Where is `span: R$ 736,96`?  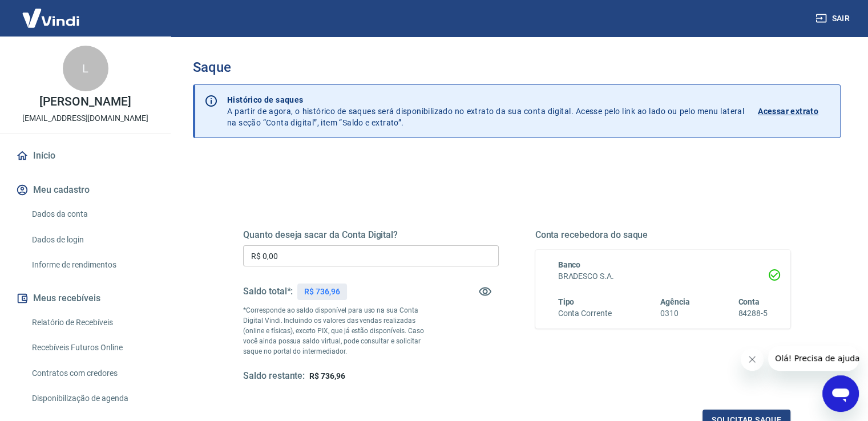 span: R$ 736,96 is located at coordinates (327, 376).